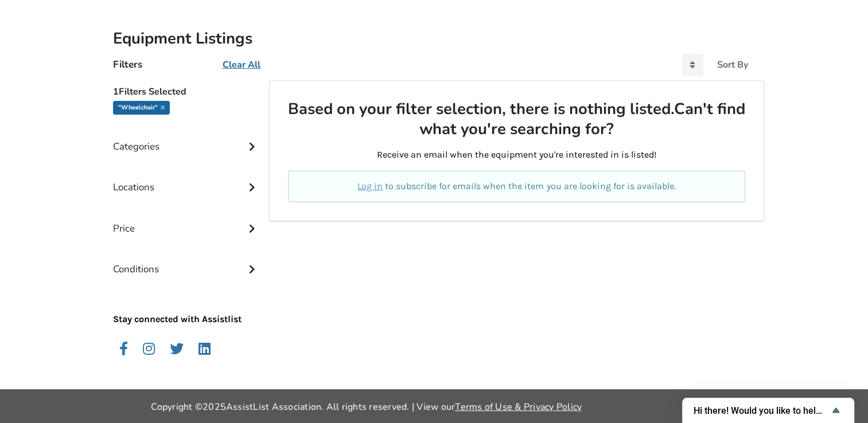 The height and width of the screenshot is (423, 868). I want to click on h4: Filters, so click(127, 64).